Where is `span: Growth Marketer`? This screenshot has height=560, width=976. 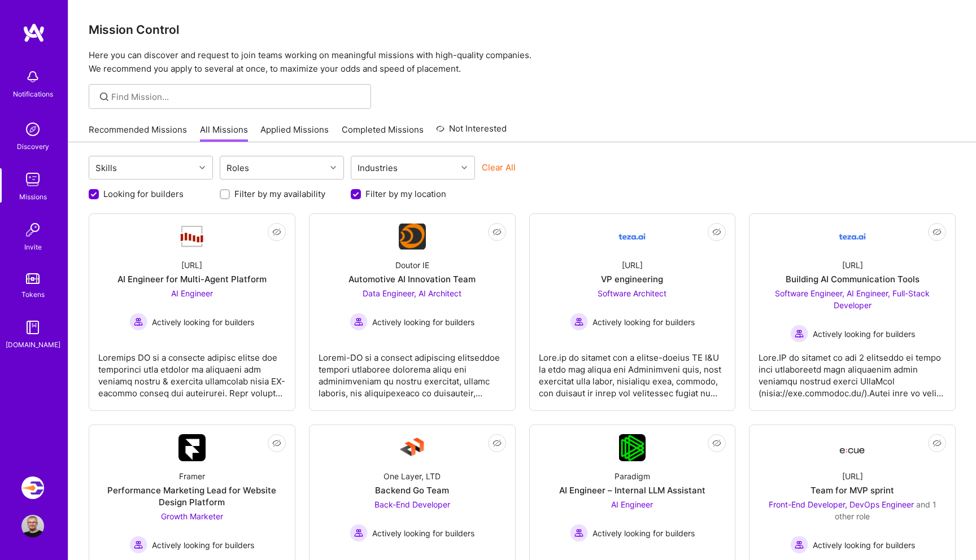
span: Growth Marketer is located at coordinates (192, 516).